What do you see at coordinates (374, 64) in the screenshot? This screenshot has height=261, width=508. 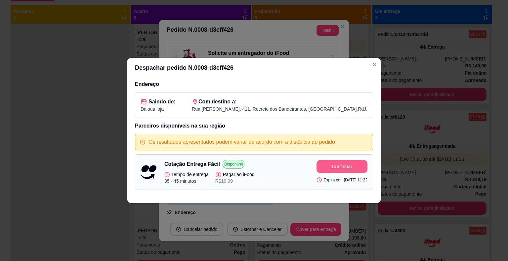 I see `button: Close` at bounding box center [374, 64].